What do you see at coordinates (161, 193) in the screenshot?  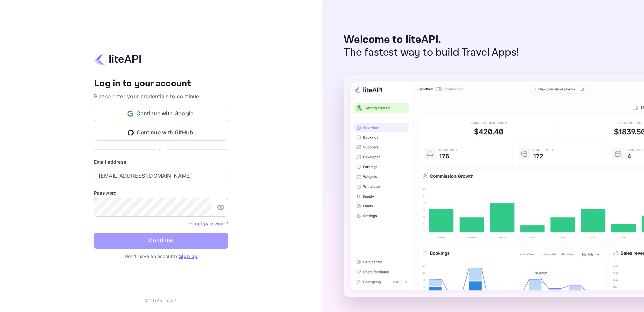 I see `label: Password` at bounding box center [161, 193].